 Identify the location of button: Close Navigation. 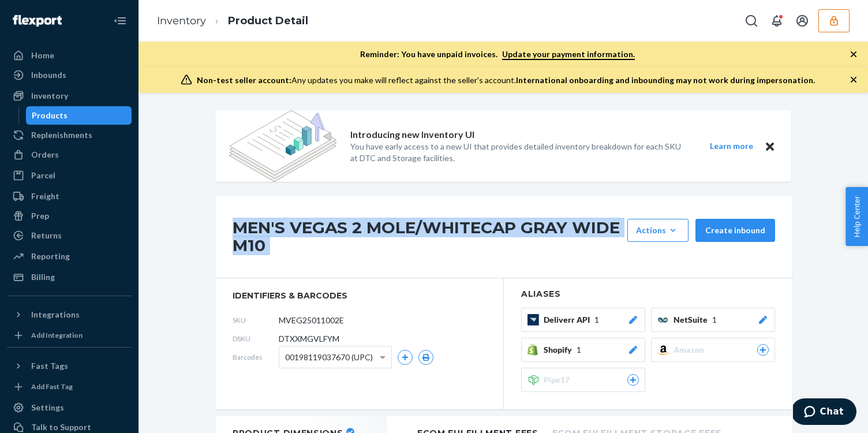
(120, 21).